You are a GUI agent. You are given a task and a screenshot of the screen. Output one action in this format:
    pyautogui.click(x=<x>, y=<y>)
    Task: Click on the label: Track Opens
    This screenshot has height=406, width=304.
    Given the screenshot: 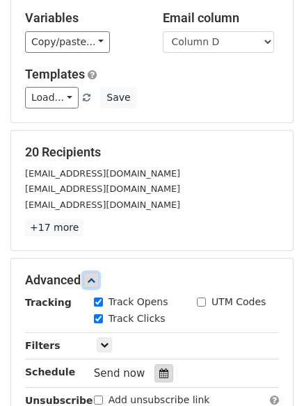 What is the action you would take?
    pyautogui.click(x=138, y=302)
    